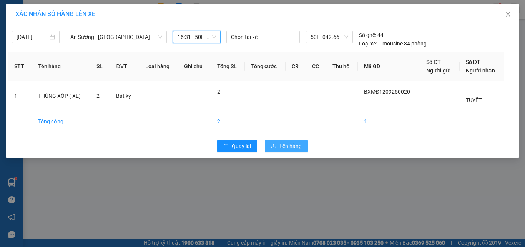  I want to click on span: Số ghế:, so click(368, 35).